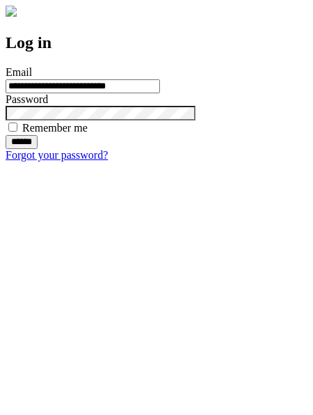  I want to click on label: Password, so click(26, 99).